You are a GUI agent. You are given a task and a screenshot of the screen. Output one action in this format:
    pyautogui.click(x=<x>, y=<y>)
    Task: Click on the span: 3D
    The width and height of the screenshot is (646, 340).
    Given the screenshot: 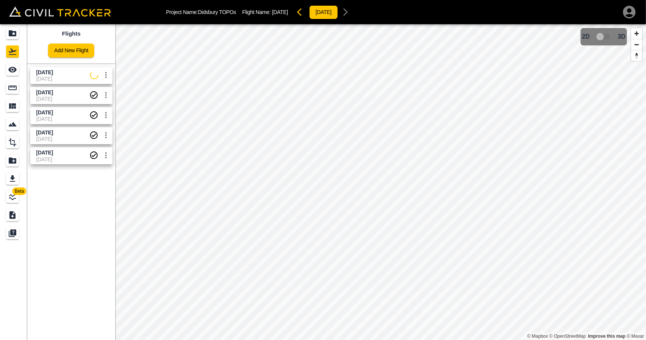 What is the action you would take?
    pyautogui.click(x=622, y=37)
    